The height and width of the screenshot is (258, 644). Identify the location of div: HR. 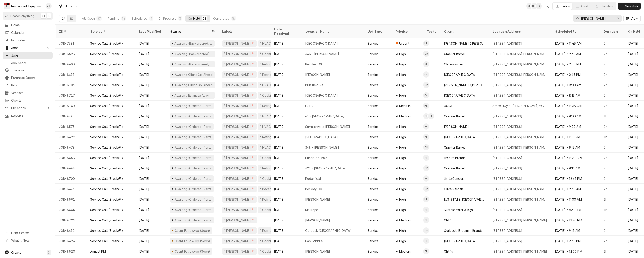
(426, 106).